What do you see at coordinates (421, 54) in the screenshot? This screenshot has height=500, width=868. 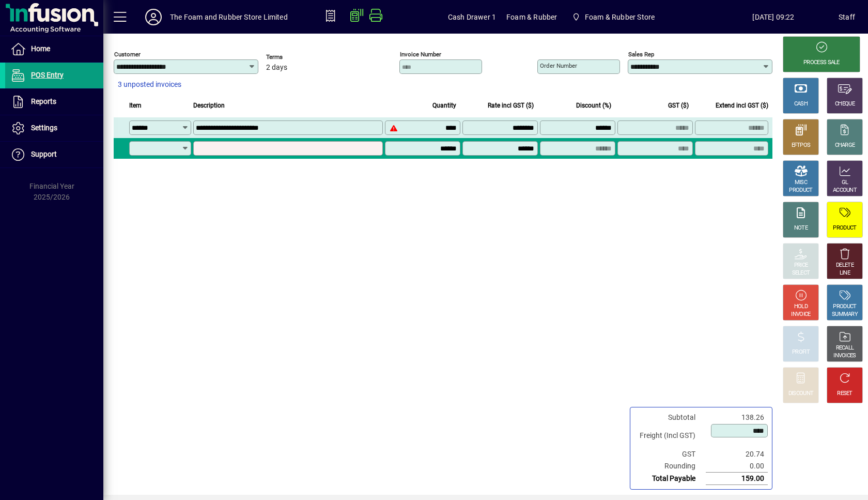 I see `mat-label: Invoice number` at bounding box center [421, 54].